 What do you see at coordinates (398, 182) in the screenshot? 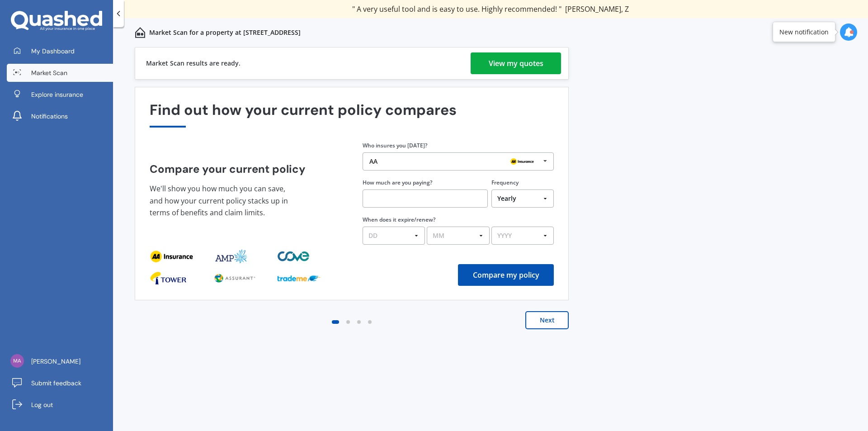
I see `label: How much are you paying?` at bounding box center [398, 182].